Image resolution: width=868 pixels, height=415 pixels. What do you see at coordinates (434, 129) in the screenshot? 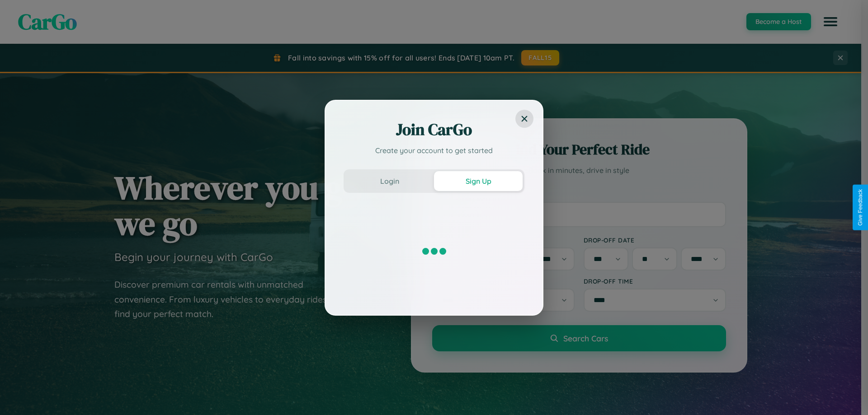
I see `h2: Join CarGo` at bounding box center [434, 129].